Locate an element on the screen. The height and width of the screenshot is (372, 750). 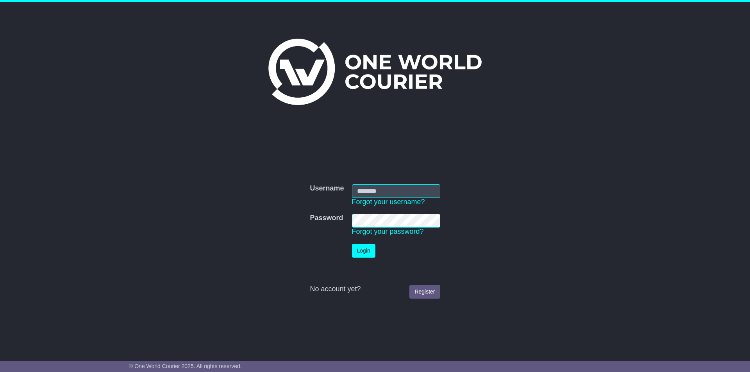
img: One World is located at coordinates (375, 72).